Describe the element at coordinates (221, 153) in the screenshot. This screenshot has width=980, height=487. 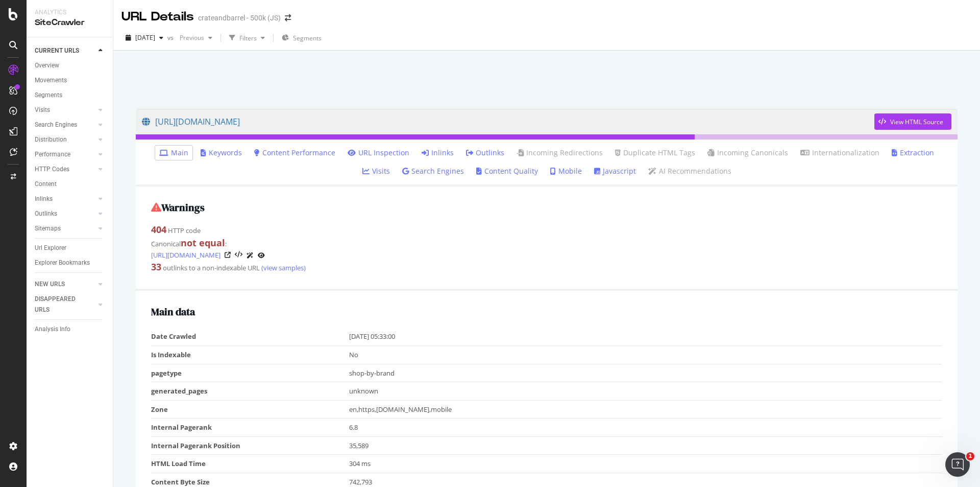
I see `a: Keywords` at that location.